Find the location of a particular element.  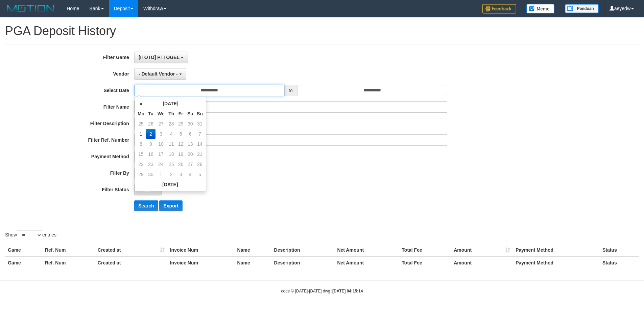

img: MOTION_logo.png is located at coordinates (30, 8).